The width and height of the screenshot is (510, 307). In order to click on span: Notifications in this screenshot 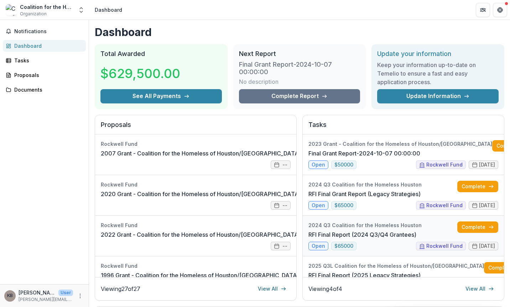, I will do `click(48, 31)`.